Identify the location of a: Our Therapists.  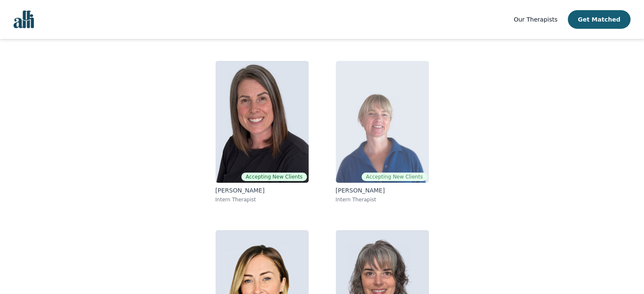
(536, 20).